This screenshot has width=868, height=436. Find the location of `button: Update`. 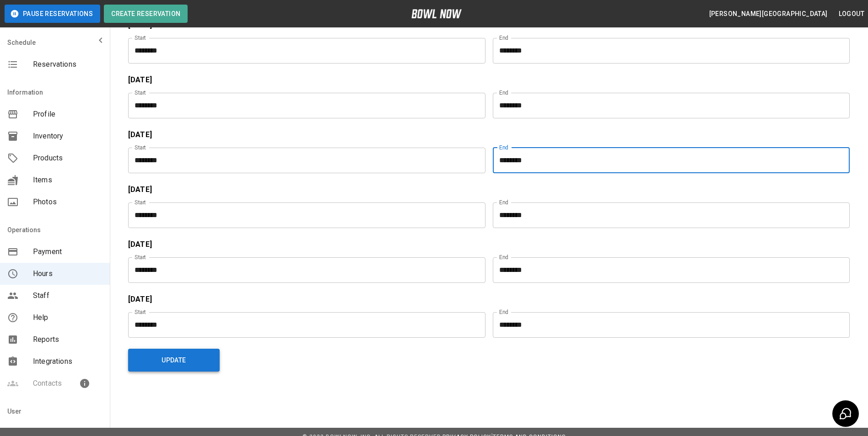

button: Update is located at coordinates (173, 360).